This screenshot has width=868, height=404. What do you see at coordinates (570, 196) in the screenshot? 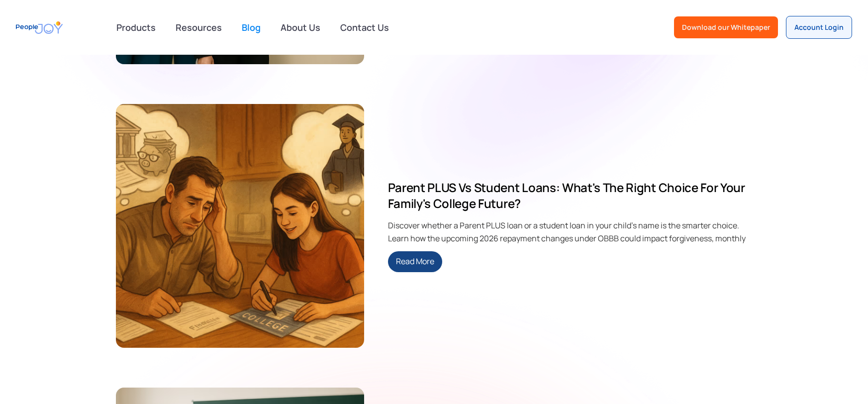
I see `h2: Parent PLUS vs Student Loans: What's the Right Choice for Your Family's College Future?` at bounding box center [570, 196].